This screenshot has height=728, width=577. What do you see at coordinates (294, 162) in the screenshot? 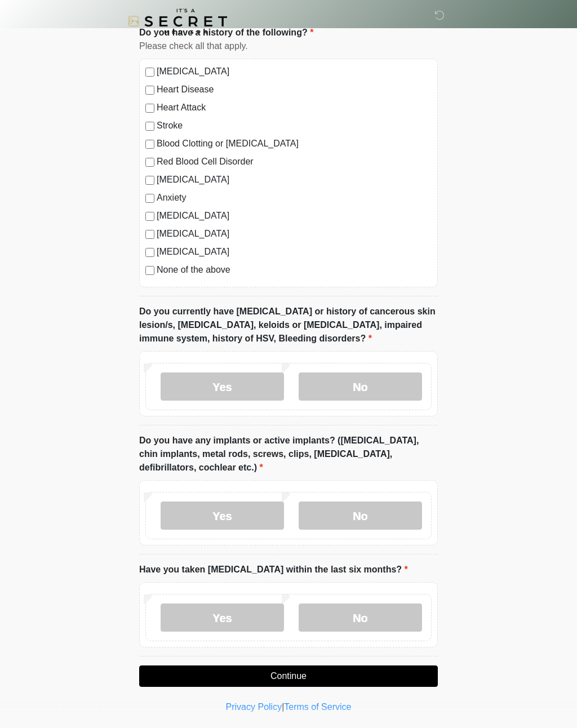
I see `label: Red Blood Cell Disorder` at bounding box center [294, 162].